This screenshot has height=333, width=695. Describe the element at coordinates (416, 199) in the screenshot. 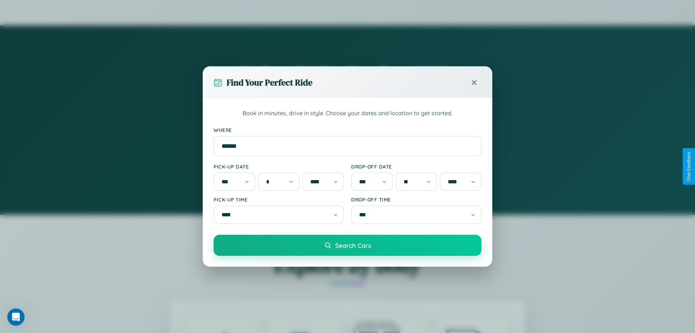

I see `label: Drop-off Time` at that location.